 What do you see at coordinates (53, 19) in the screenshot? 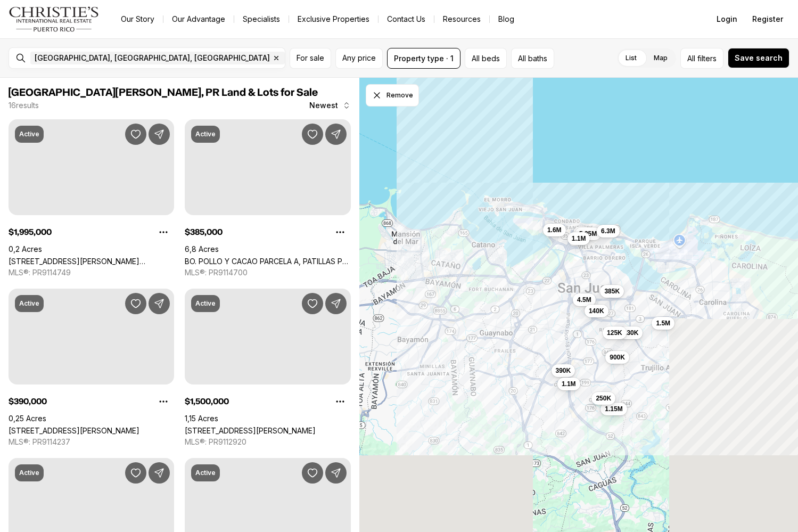
I see `a: logo` at bounding box center [53, 19].